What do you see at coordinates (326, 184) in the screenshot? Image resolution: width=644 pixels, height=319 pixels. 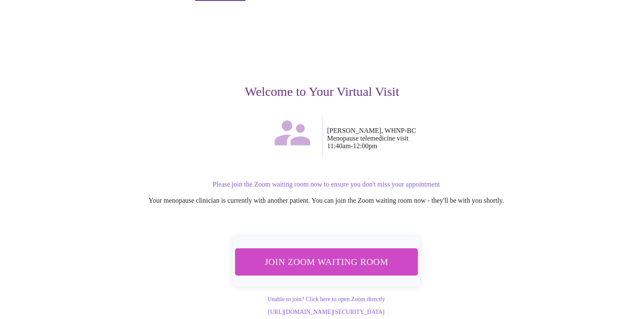 I see `p: Please join the Zoom waiting room now to ensure you don't miss your appointment` at bounding box center [326, 184].